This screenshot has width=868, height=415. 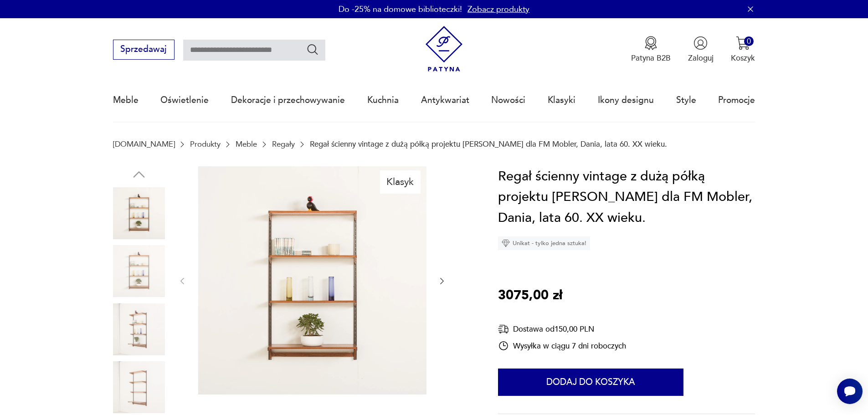 What do you see at coordinates (445, 100) in the screenshot?
I see `a: Antykwariat` at bounding box center [445, 100].